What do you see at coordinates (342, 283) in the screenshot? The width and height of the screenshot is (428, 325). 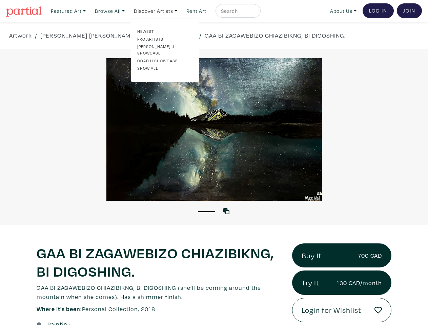 I see `a: Try It130 CAD/month` at bounding box center [342, 283].